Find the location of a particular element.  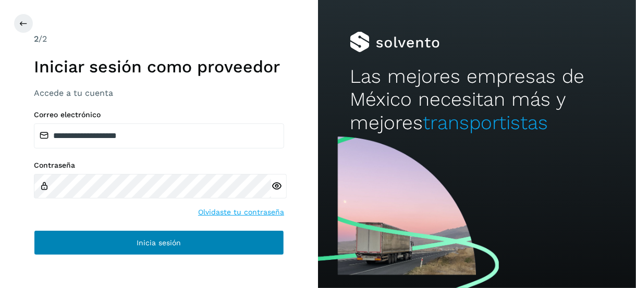

div: /2 is located at coordinates (159, 39).